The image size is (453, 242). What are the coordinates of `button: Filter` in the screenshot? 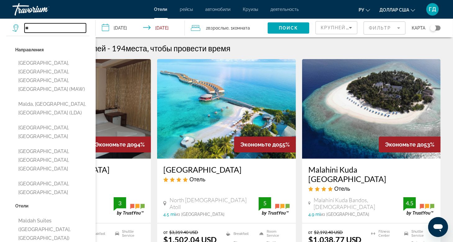 It's located at (384, 28).